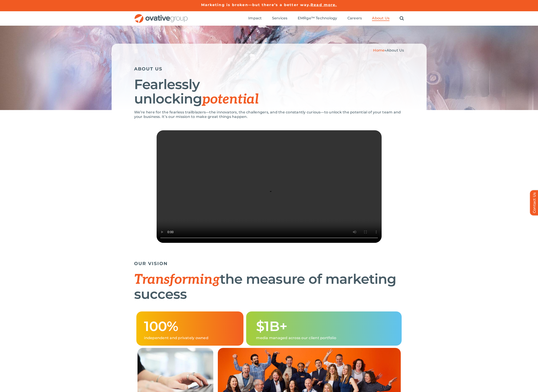 This screenshot has width=538, height=392. I want to click on span: Read more., so click(324, 5).